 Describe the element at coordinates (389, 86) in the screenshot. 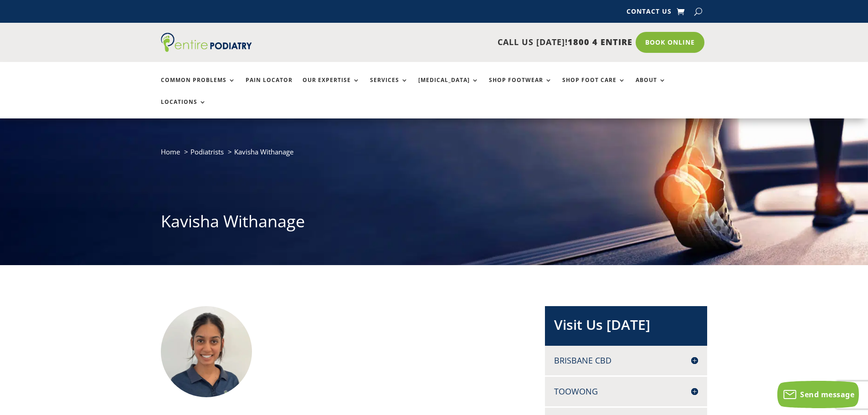

I see `a: Services` at that location.